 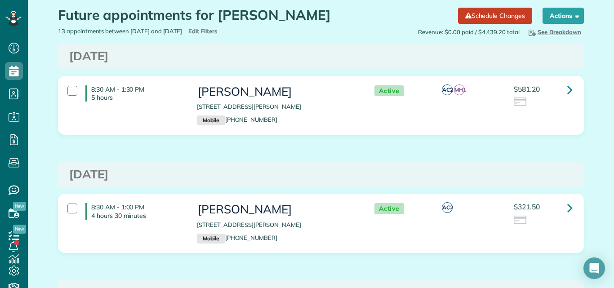 What do you see at coordinates (554, 32) in the screenshot?
I see `span: See Breakdown` at bounding box center [554, 32].